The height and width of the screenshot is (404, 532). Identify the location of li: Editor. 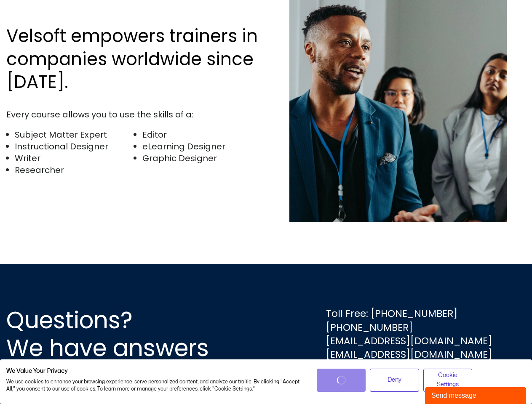
(202, 135).